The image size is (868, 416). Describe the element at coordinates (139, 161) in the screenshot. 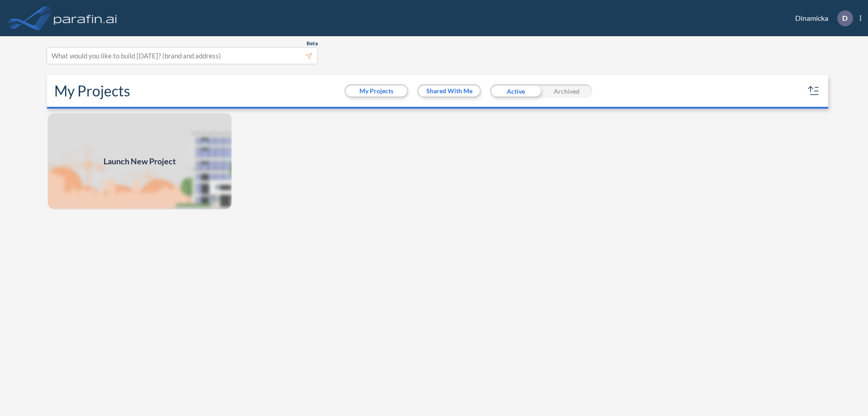

I see `img: add` at that location.